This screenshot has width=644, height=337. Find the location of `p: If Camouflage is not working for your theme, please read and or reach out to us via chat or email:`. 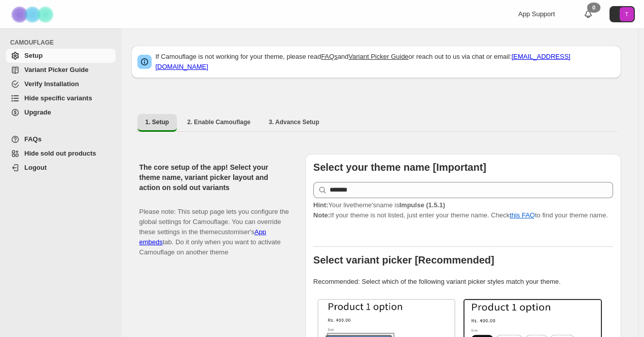

p: If Camouflage is not working for your theme, please read and or reach out to us via chat or email: is located at coordinates (385, 62).